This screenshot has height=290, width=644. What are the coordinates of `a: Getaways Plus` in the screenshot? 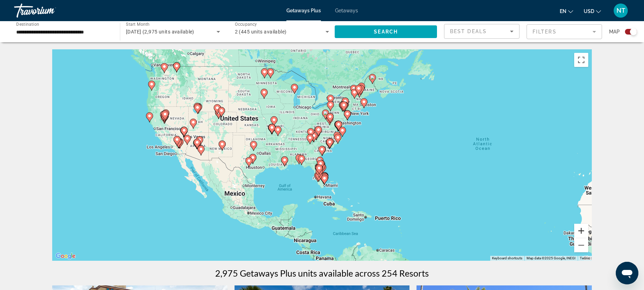 It's located at (304, 11).